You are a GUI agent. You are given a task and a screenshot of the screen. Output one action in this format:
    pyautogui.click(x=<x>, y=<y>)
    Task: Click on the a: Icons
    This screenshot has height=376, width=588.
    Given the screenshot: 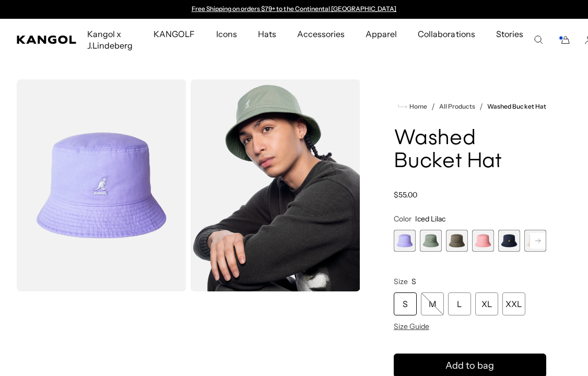 What is the action you would take?
    pyautogui.click(x=227, y=34)
    